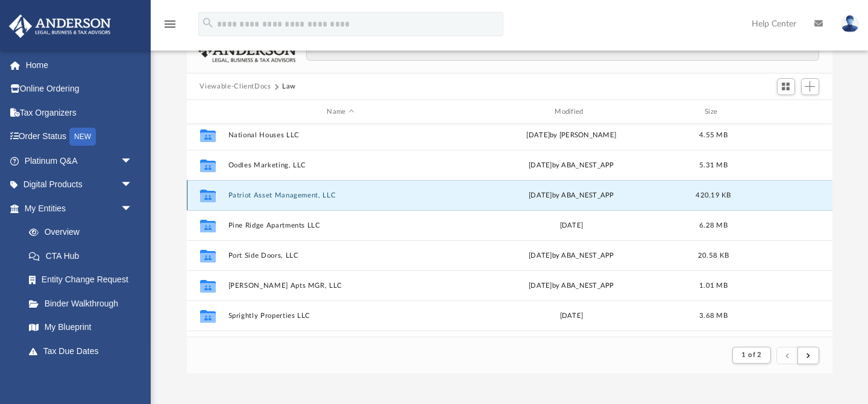  What do you see at coordinates (84, 280) in the screenshot?
I see `a: Entity Change Request` at bounding box center [84, 280].